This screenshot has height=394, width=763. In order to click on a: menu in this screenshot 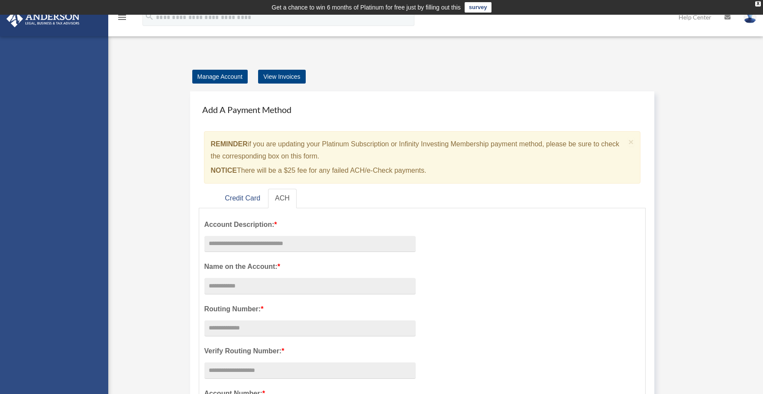, I will do `click(122, 19)`.